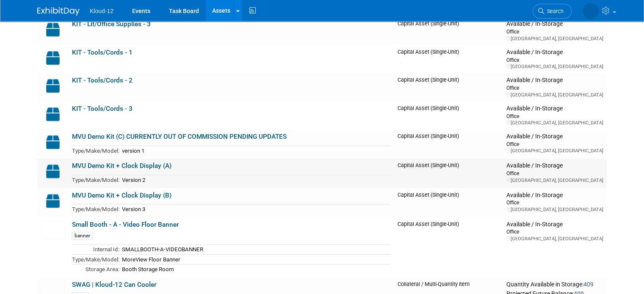  I want to click on span: Kloud-12, so click(101, 11).